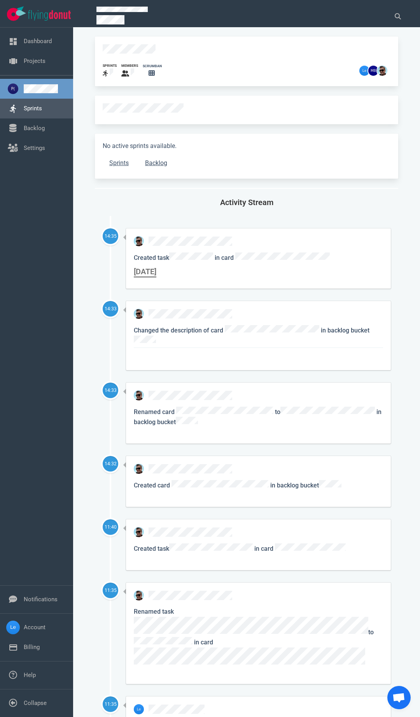 This screenshot has width=420, height=717. What do you see at coordinates (38, 41) in the screenshot?
I see `a: Dashboard` at bounding box center [38, 41].